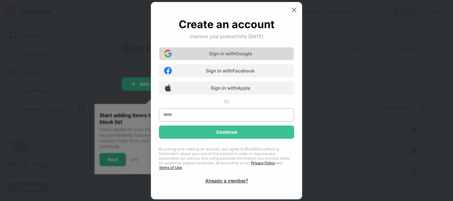  What do you see at coordinates (168, 53) in the screenshot?
I see `img: google-icon.png` at bounding box center [168, 53].